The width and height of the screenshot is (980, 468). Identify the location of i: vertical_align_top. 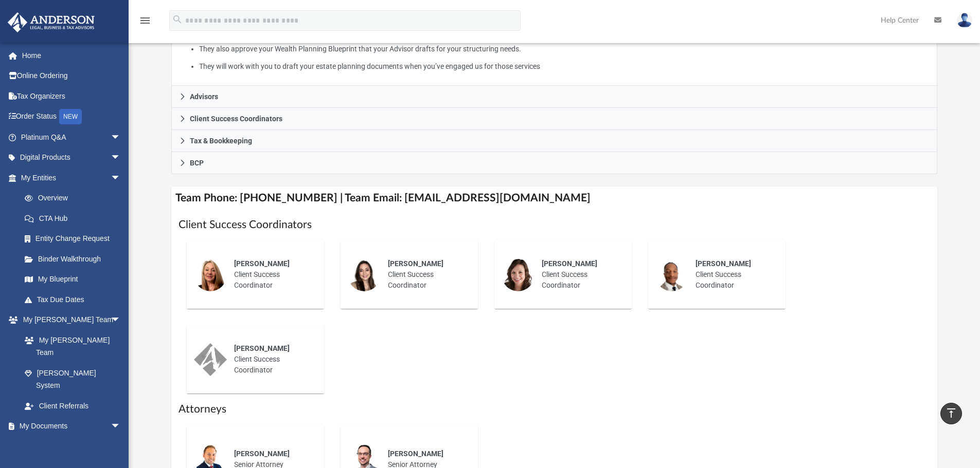
(951, 414).